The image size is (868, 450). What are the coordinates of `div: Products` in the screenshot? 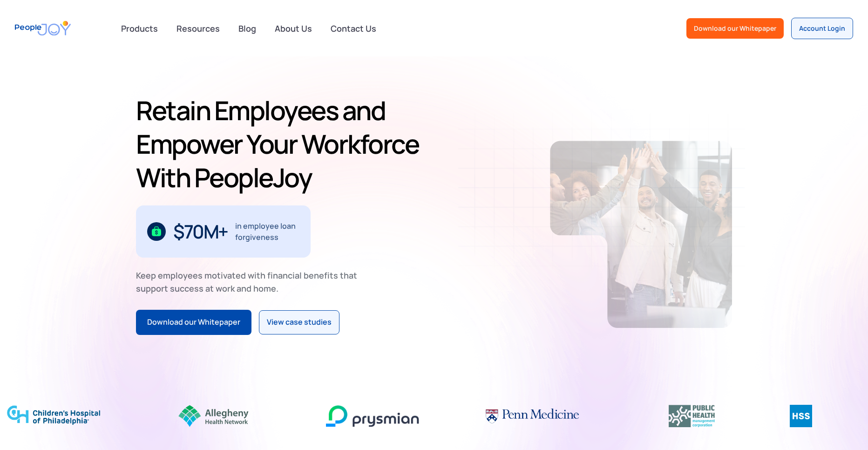 It's located at (139, 29).